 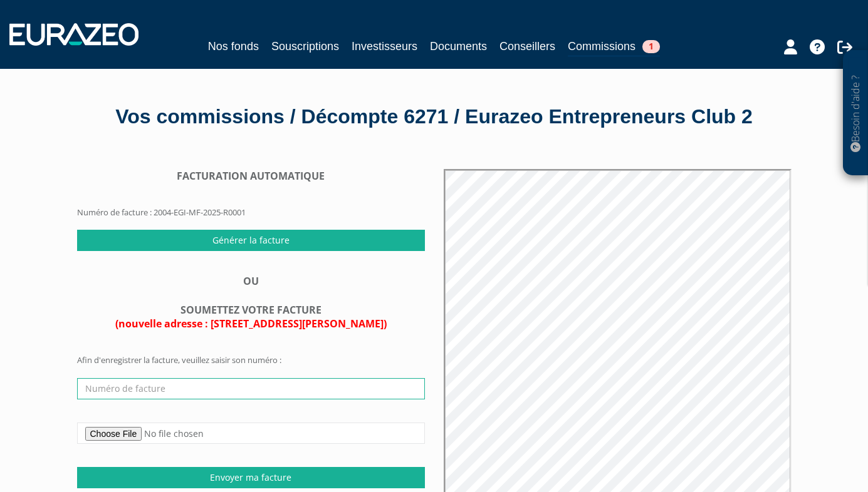 What do you see at coordinates (458, 47) in the screenshot?
I see `a: Documents` at bounding box center [458, 47].